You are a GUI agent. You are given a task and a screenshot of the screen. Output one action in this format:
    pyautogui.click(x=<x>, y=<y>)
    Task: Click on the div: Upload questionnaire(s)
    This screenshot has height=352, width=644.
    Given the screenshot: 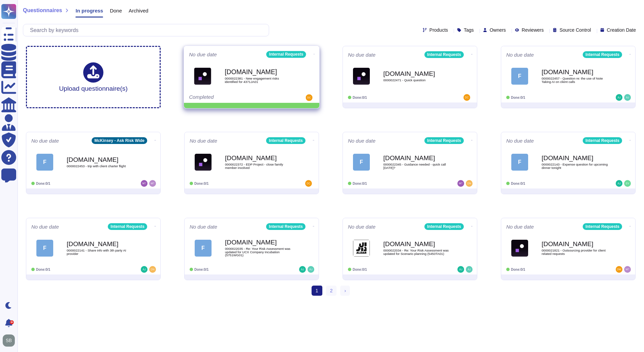 What is the action you would take?
    pyautogui.click(x=93, y=77)
    